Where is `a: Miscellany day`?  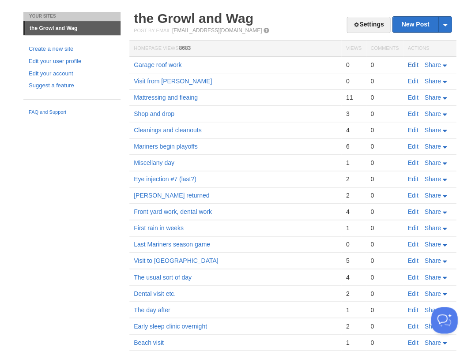
a: Miscellany day is located at coordinates (154, 163).